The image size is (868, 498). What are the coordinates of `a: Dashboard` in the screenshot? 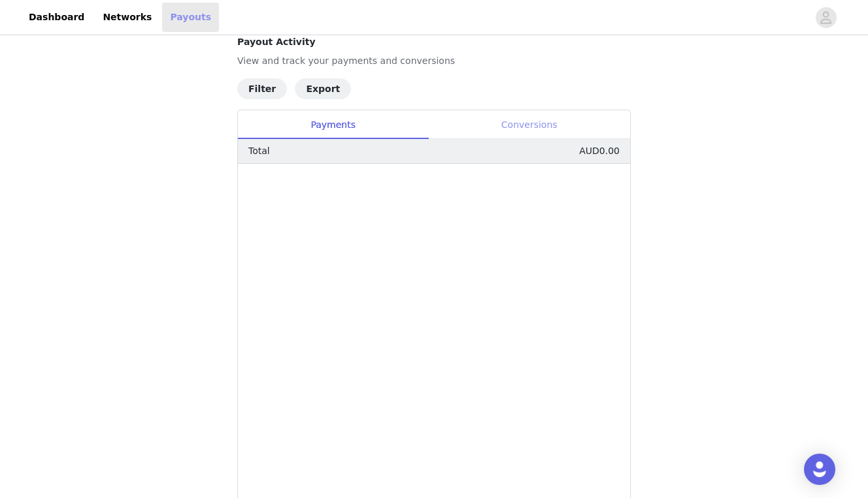 It's located at (56, 17).